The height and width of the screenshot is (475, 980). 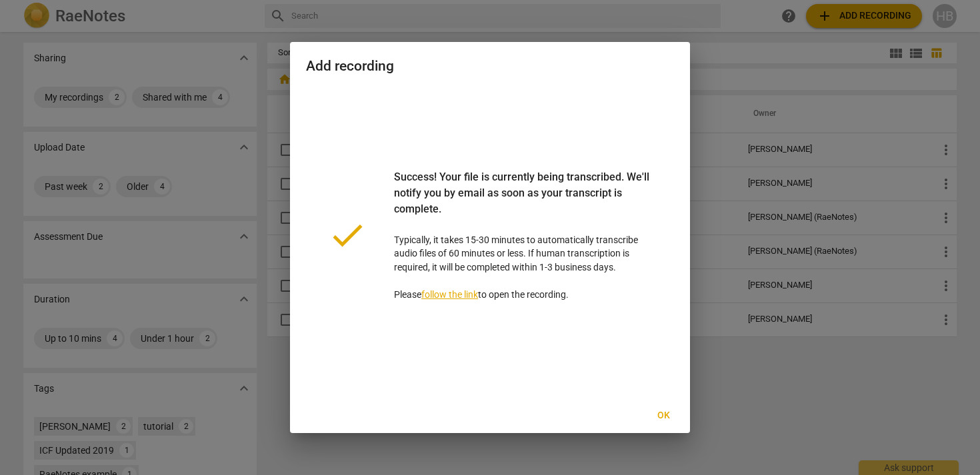 What do you see at coordinates (663, 416) in the screenshot?
I see `span: Ok` at bounding box center [663, 416].